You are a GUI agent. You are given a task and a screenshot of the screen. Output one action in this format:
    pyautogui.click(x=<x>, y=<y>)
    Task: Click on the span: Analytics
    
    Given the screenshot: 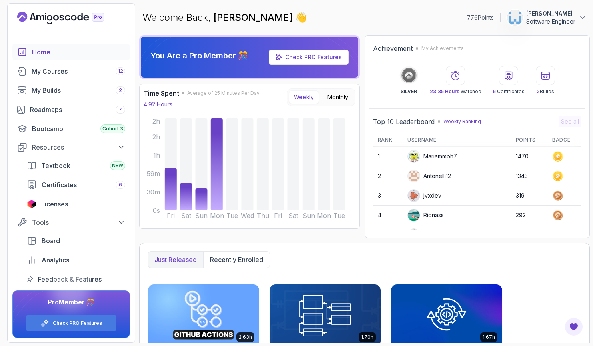 What is the action you would take?
    pyautogui.click(x=55, y=260)
    